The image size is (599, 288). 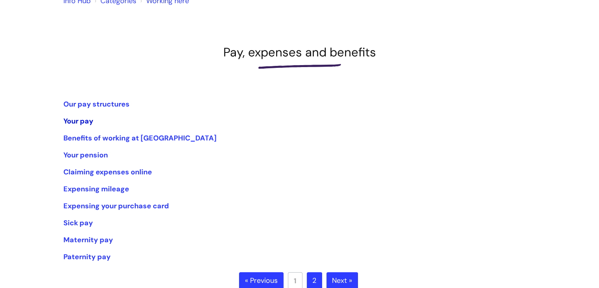 What do you see at coordinates (97, 104) in the screenshot?
I see `a: Our pay structures` at bounding box center [97, 104].